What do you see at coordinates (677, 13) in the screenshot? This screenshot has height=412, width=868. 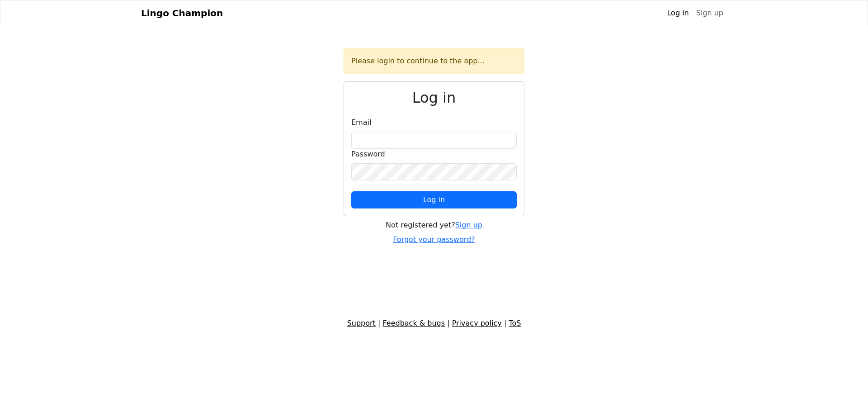 I see `a: Log in` at bounding box center [677, 13].